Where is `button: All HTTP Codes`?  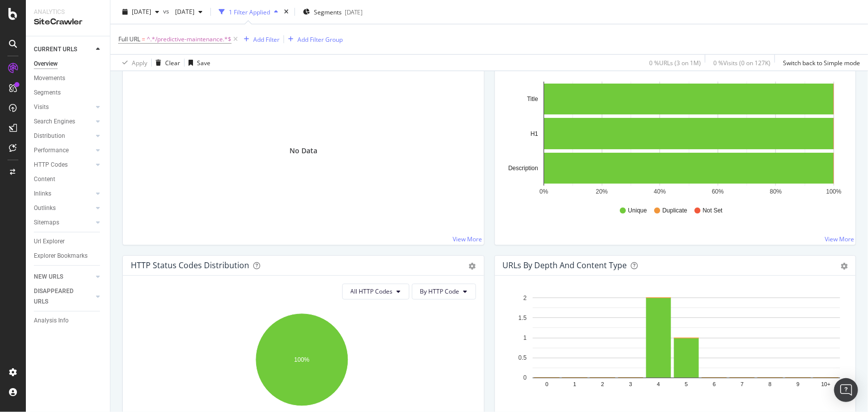 button: All HTTP Codes is located at coordinates (375, 292).